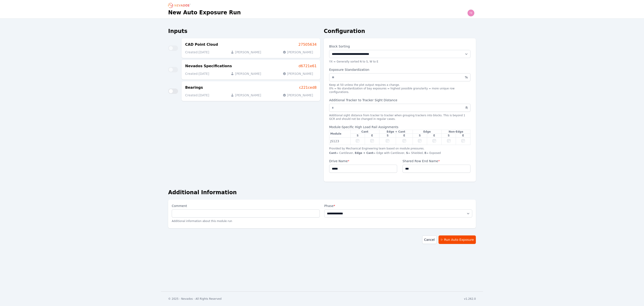  What do you see at coordinates (246, 221) in the screenshot?
I see `p: Additional information about this module run` at bounding box center [246, 221].